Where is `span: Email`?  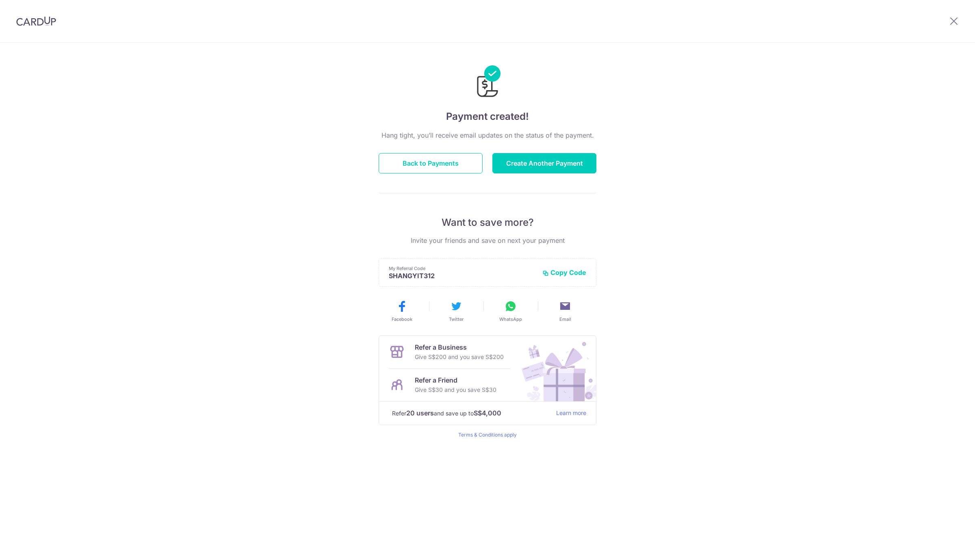
span: Email is located at coordinates (565, 319).